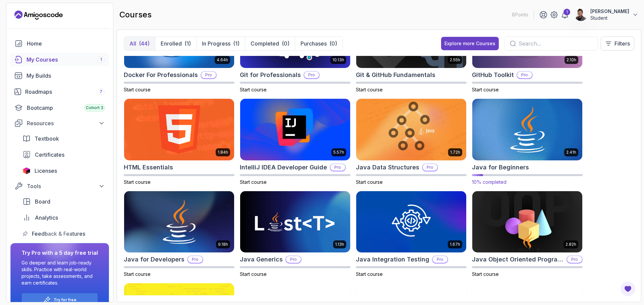 The image size is (644, 305). I want to click on button: In Progress(1), so click(220, 44).